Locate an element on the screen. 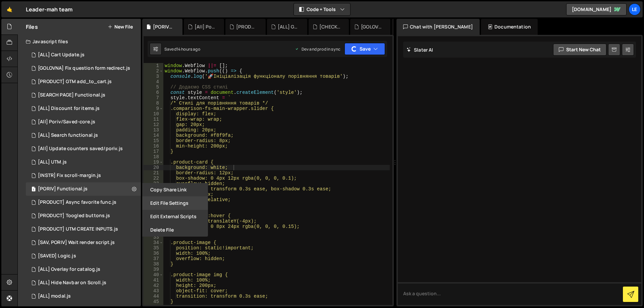 This screenshot has height=308, width=644. div: 23 is located at coordinates (153, 184).